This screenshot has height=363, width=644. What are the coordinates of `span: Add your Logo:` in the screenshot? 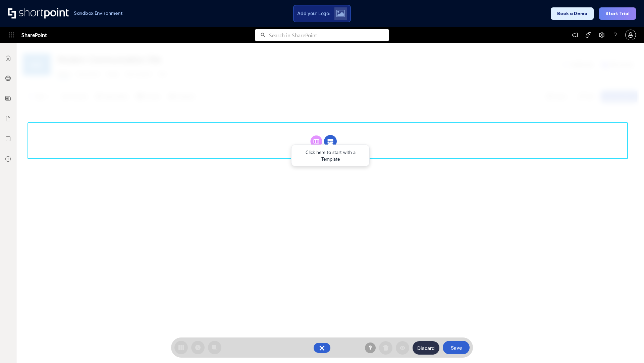 It's located at (314, 13).